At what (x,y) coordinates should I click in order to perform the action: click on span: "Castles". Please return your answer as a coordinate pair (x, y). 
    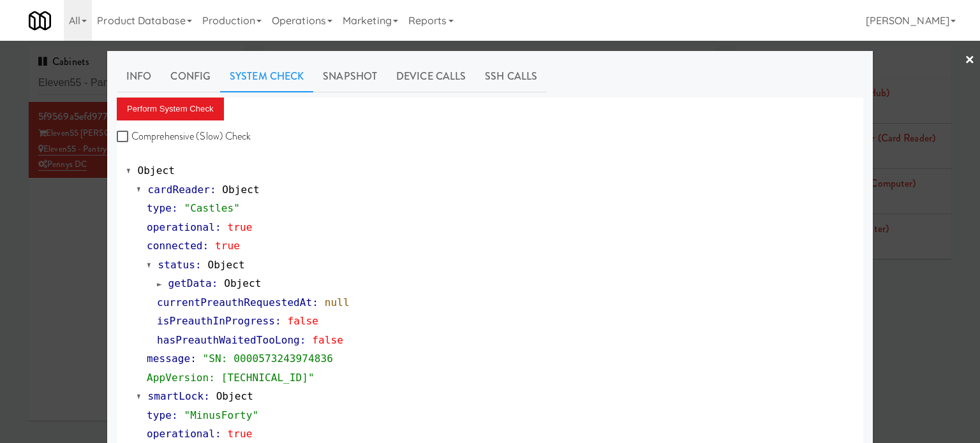
    Looking at the image, I should click on (212, 208).